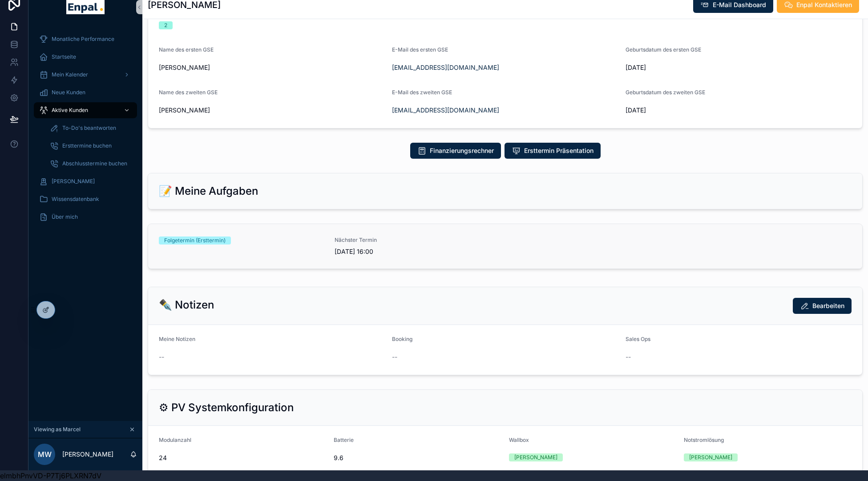  I want to click on span: Geburtsdatum des zweiten GSE, so click(665, 92).